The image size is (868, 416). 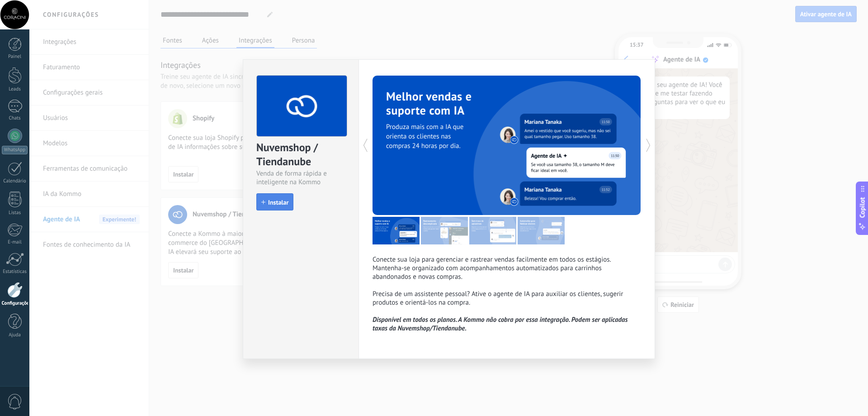 What do you see at coordinates (301, 155) in the screenshot?
I see `div: Nuvemshop / Tiendanube` at bounding box center [301, 155].